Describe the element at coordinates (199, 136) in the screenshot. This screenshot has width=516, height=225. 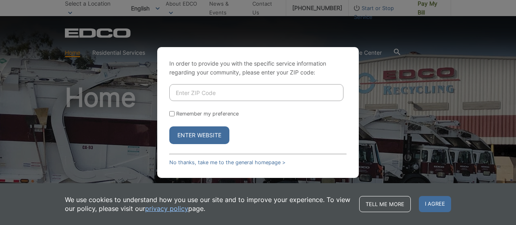
I see `button: Enter Website` at that location.